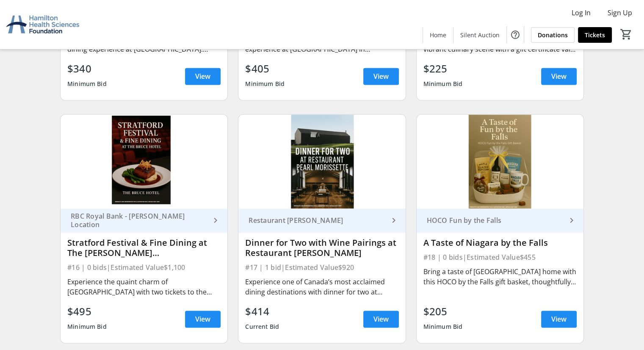  What do you see at coordinates (322, 268) in the screenshot?
I see `div: #17 | 1 bid | Estimated Value $920` at bounding box center [322, 268].